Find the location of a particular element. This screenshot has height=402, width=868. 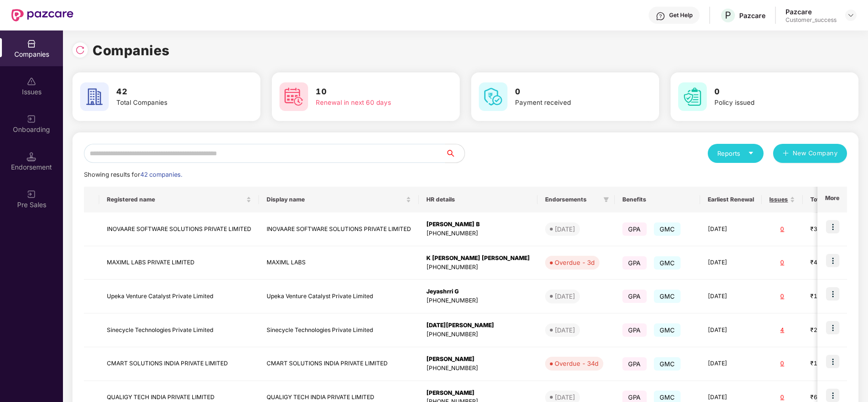

span: Display name is located at coordinates (335, 200).